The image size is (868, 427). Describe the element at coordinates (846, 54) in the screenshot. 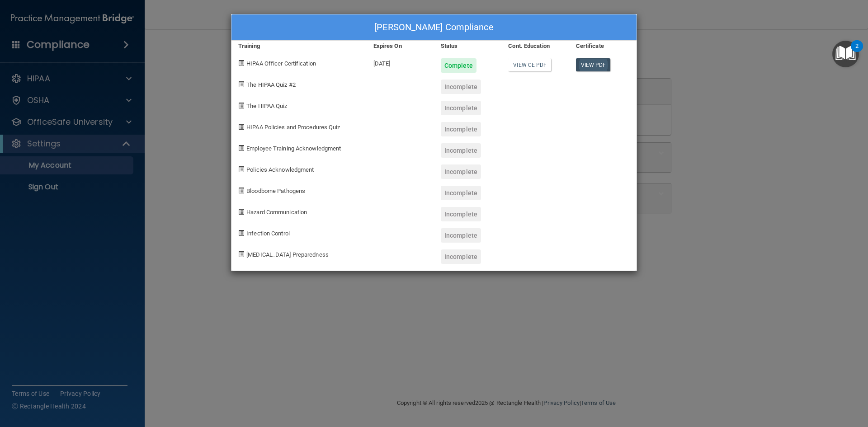

I see `button: Open Resource Center, 2 new notifications` at that location.